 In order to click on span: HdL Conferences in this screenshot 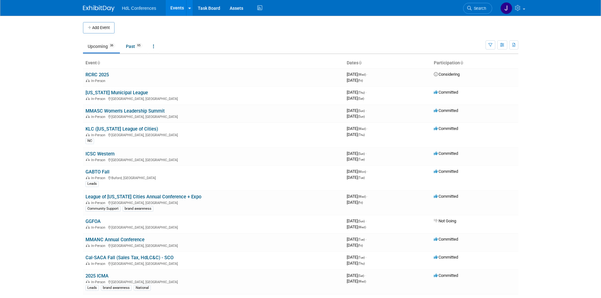, I will do `click(139, 8)`.